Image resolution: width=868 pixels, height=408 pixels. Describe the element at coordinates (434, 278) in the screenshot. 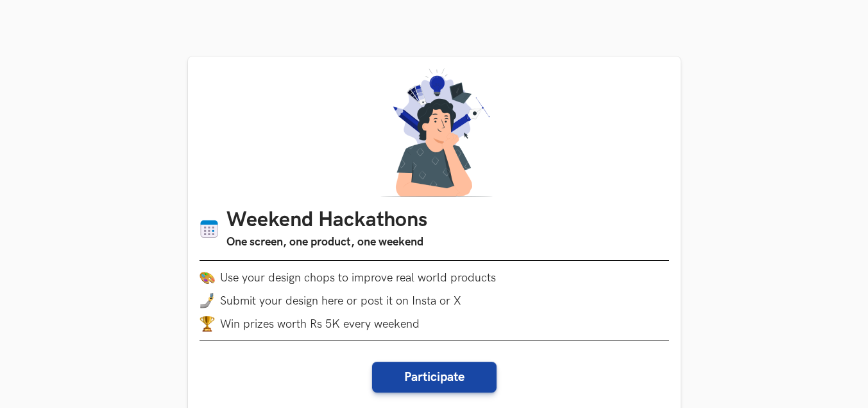

I see `li: Use your design chops to improve real world products` at that location.